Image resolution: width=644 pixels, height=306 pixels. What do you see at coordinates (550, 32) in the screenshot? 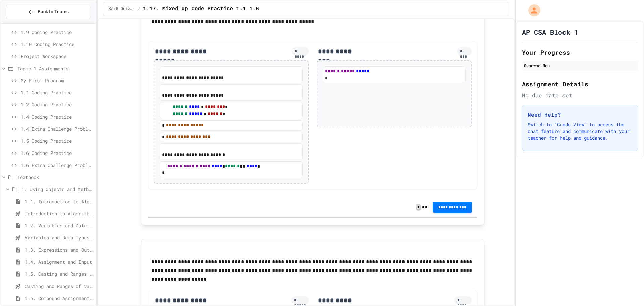
I see `h1: AP CSA Block 1` at bounding box center [550, 32].